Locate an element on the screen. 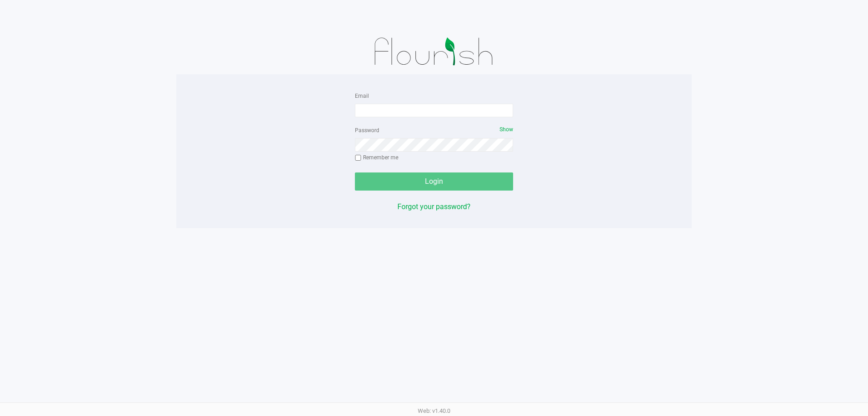 This screenshot has height=416, width=868. label: Password is located at coordinates (367, 130).